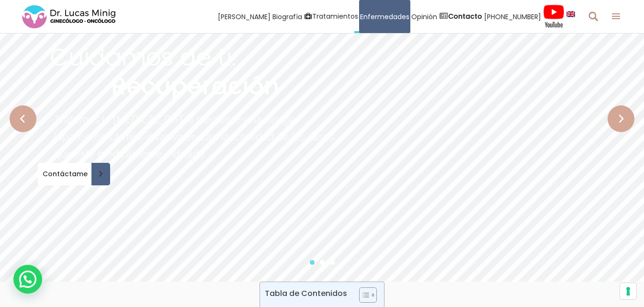  Describe the element at coordinates (571, 14) in the screenshot. I see `img: language english` at that location.